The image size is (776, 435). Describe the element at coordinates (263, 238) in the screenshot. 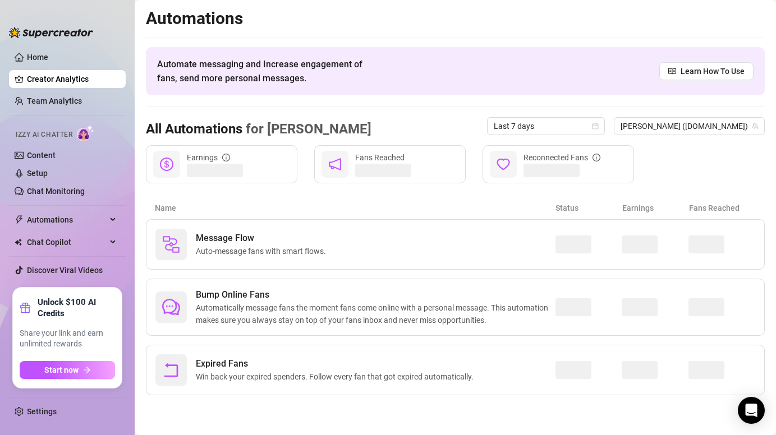

I see `span: Message Flow` at that location.